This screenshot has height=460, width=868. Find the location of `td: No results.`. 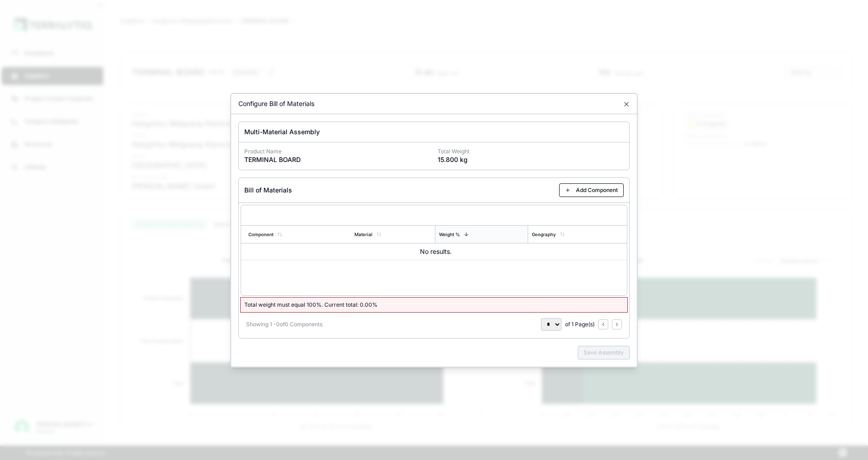

td: No results. is located at coordinates (434, 252).